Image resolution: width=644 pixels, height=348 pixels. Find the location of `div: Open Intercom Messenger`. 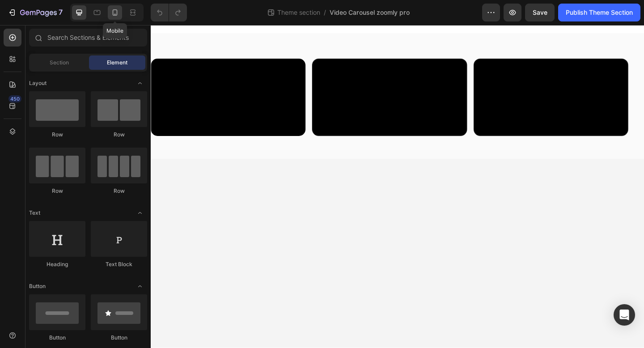

div: Open Intercom Messenger is located at coordinates (624, 315).